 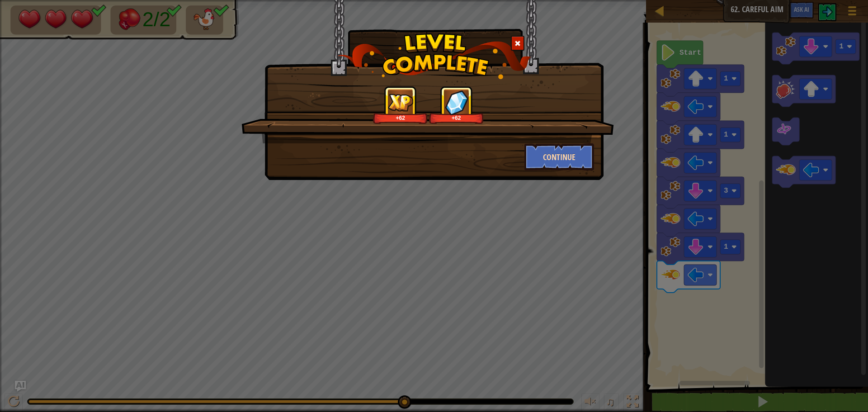 What do you see at coordinates (434, 56) in the screenshot?
I see `img: level_complete.png` at bounding box center [434, 56].